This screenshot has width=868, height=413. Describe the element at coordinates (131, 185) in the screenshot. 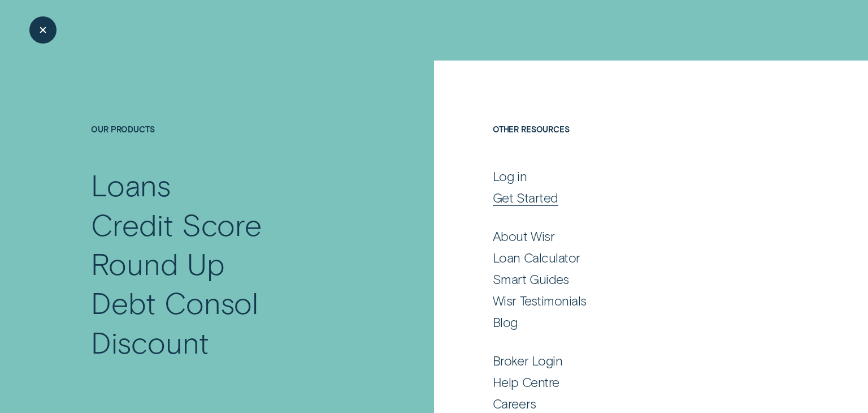

I see `div: Loans` at that location.